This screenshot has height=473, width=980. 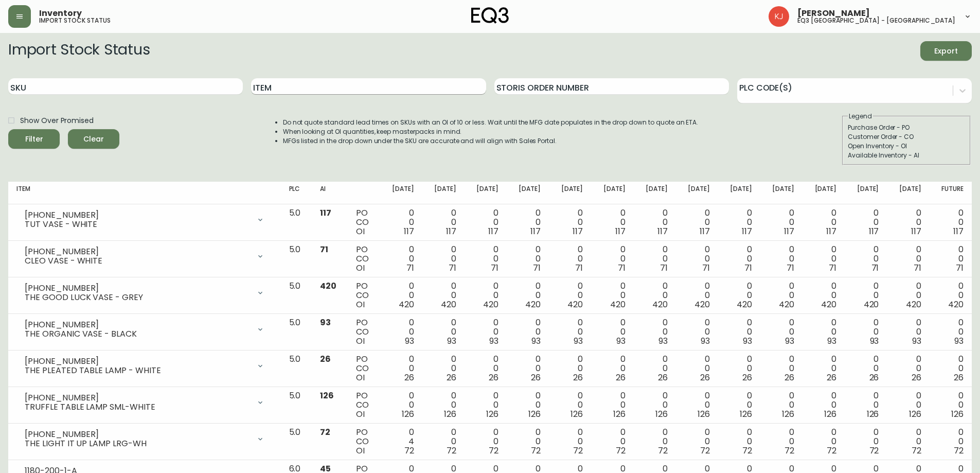 I want to click on th: AI, so click(x=330, y=193).